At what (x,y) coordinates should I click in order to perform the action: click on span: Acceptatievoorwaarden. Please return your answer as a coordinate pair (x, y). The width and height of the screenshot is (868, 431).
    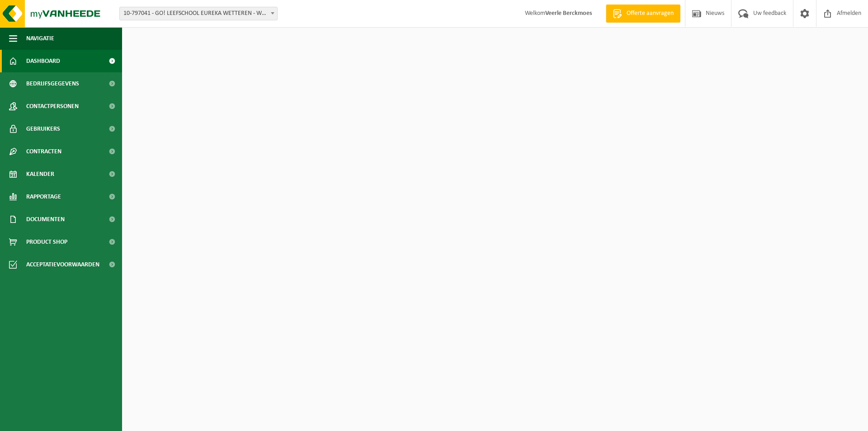
    Looking at the image, I should click on (63, 265).